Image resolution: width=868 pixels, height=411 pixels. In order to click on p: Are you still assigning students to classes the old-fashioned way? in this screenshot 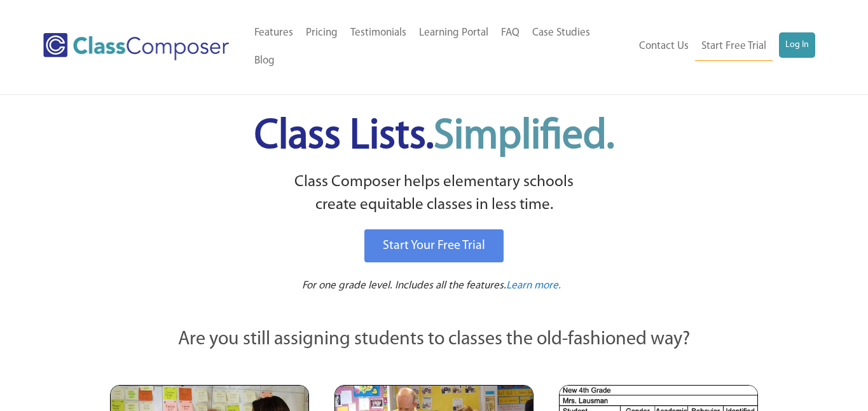, I will do `click(434, 340)`.